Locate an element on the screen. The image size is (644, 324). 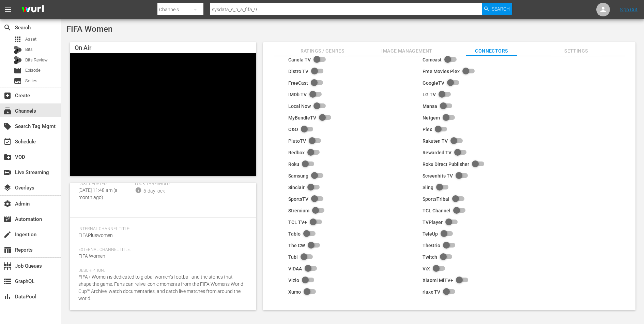
div: Sling is located at coordinates (428, 187).